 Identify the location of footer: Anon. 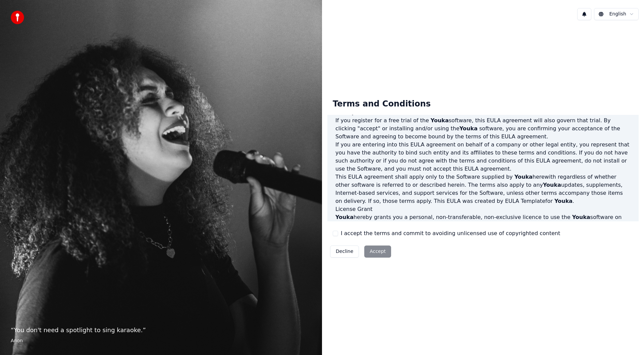
(161, 341).